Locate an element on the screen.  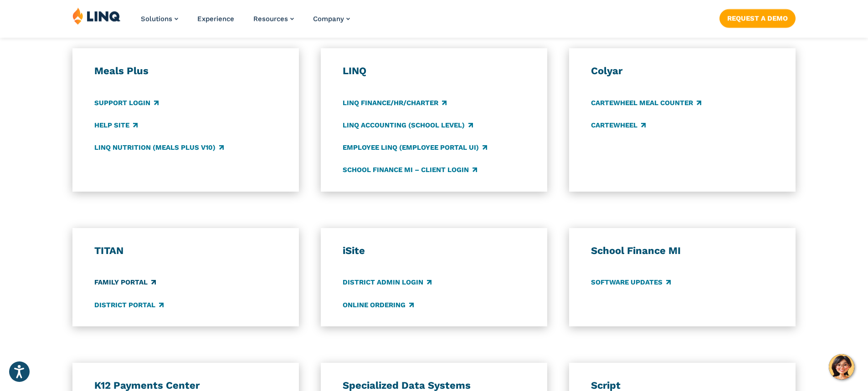
h3: Colyar is located at coordinates (683, 71).